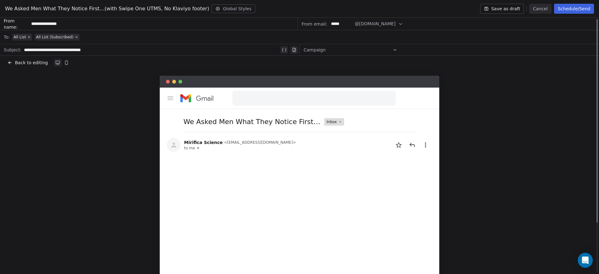 Image resolution: width=599 pixels, height=274 pixels. I want to click on button: Cancel, so click(540, 9).